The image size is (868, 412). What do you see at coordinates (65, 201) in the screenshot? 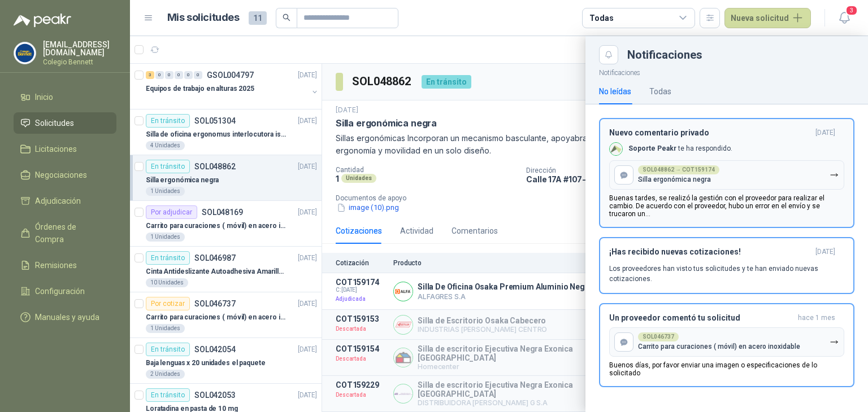
I see `a: Adjudicación` at bounding box center [65, 201].